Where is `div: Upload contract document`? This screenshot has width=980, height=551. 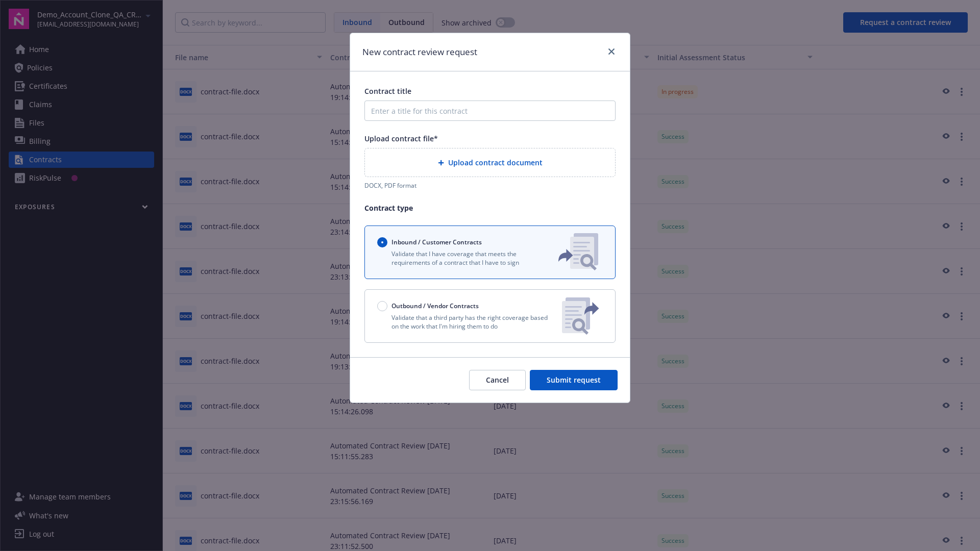 div: Upload contract document is located at coordinates (490, 162).